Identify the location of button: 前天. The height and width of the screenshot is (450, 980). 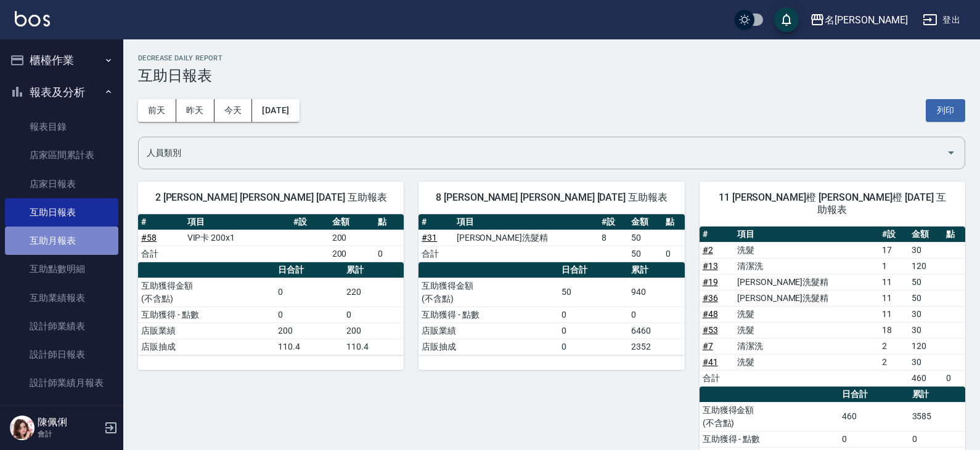
(157, 110).